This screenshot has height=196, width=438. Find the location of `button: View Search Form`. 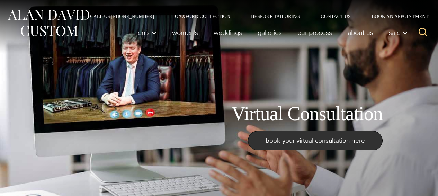

button: View Search Form is located at coordinates (423, 33).